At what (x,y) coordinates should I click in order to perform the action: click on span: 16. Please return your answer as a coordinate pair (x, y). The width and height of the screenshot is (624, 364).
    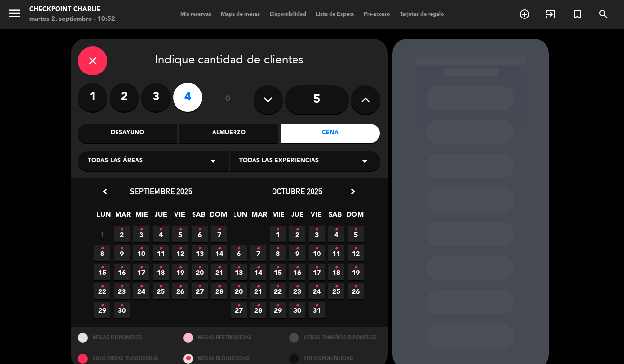
    Looking at the image, I should click on (297, 273).